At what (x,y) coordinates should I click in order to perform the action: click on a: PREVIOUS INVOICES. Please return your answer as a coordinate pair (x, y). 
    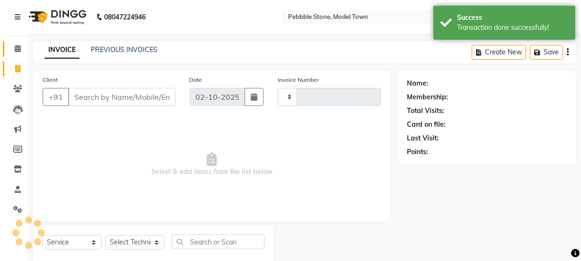
    Looking at the image, I should click on (124, 50).